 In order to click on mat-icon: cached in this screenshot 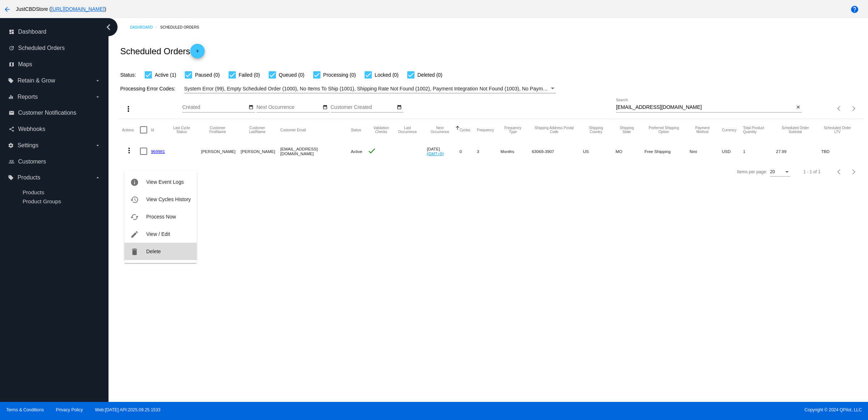, I will do `click(135, 217)`.